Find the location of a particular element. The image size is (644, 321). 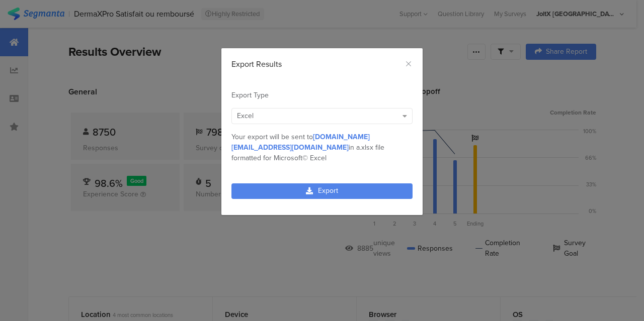

div: Export Type is located at coordinates (322, 95).